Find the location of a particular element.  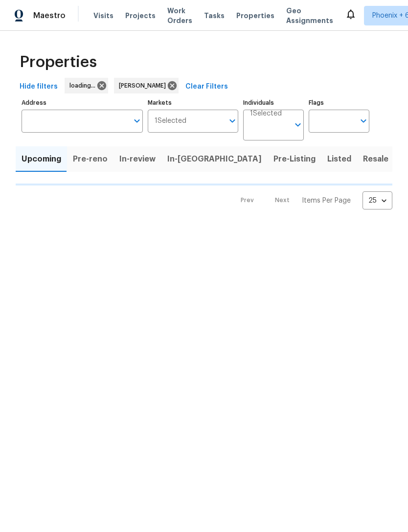

span: Geo Assignments is located at coordinates (310, 15).